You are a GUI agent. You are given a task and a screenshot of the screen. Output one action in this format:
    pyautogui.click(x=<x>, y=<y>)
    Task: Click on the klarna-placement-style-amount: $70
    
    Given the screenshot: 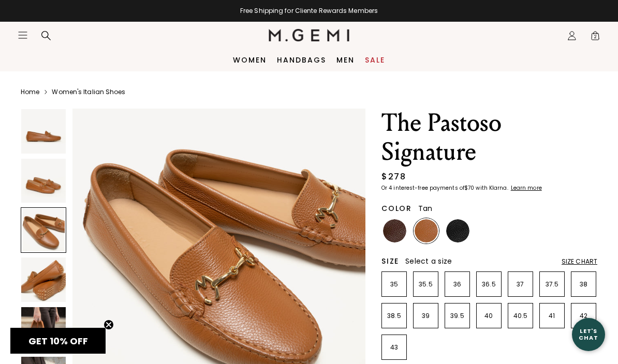 What is the action you would take?
    pyautogui.click(x=469, y=188)
    